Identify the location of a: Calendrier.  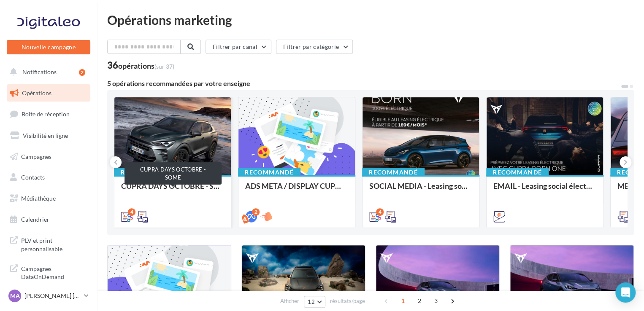
(48, 220).